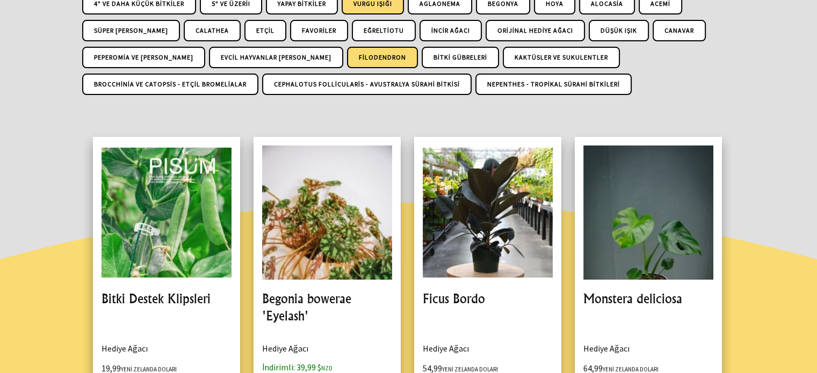 The width and height of the screenshot is (817, 373). I want to click on a: Nepenthes - Tropikal Sürahi Bitkileri, so click(553, 84).